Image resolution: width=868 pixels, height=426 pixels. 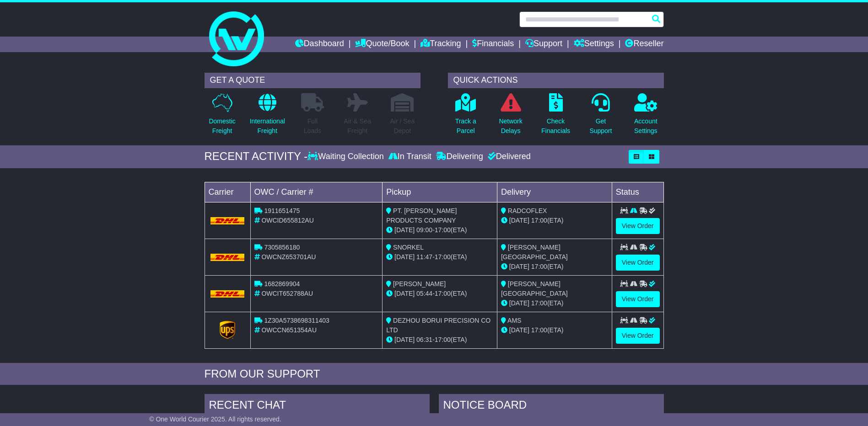 I want to click on a: Financials, so click(x=493, y=44).